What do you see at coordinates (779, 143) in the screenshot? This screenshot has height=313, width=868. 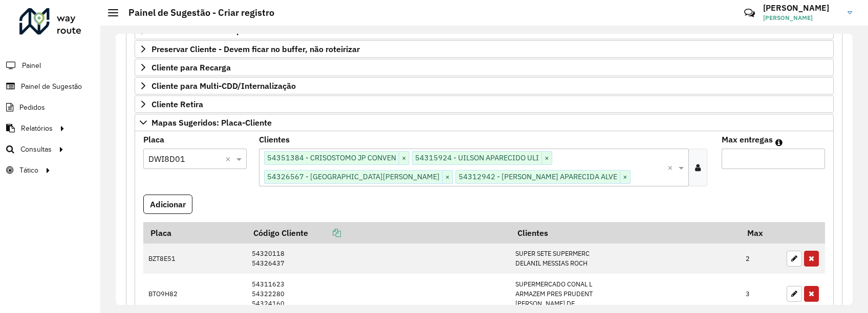 I see `em: Máximo de clientes que serão colocados na mesma rota com os clientes informados` at bounding box center [779, 143].